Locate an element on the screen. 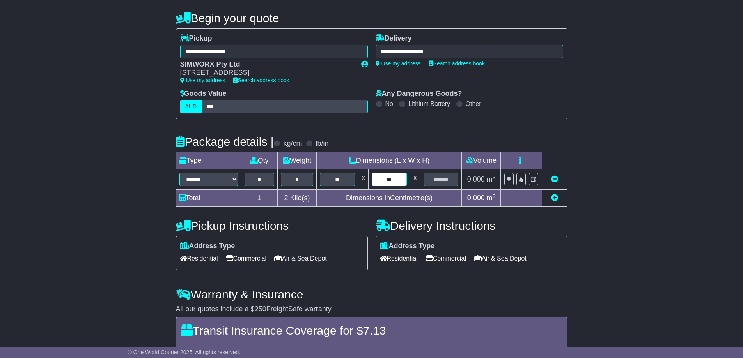 This screenshot has width=743, height=358. label: Other is located at coordinates (473, 104).